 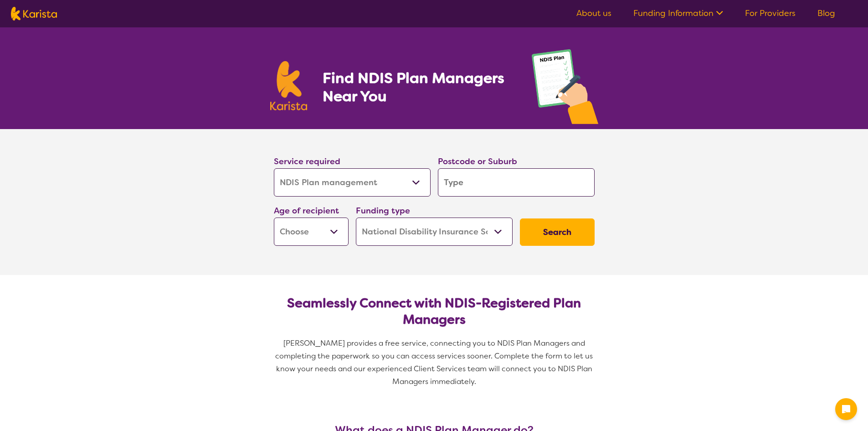 What do you see at coordinates (594, 13) in the screenshot?
I see `a: About us` at bounding box center [594, 13].